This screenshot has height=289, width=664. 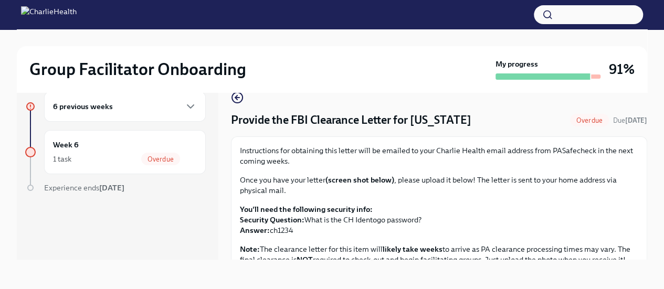 I want to click on p: What is the CH Identogo password? ch1234, so click(x=439, y=220).